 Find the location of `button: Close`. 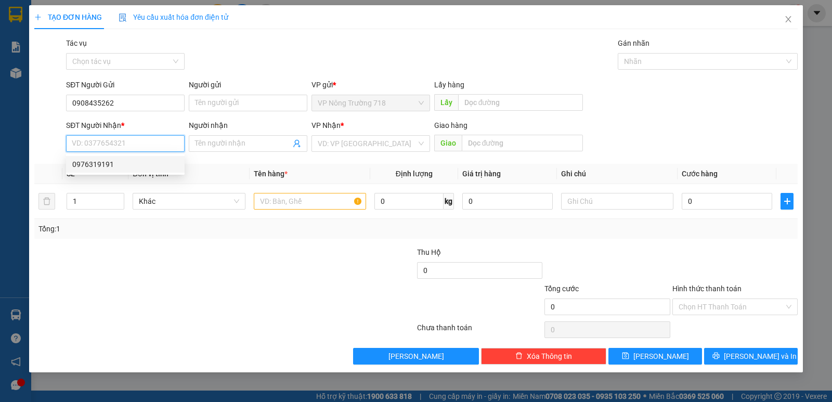

button: Close is located at coordinates (788, 20).